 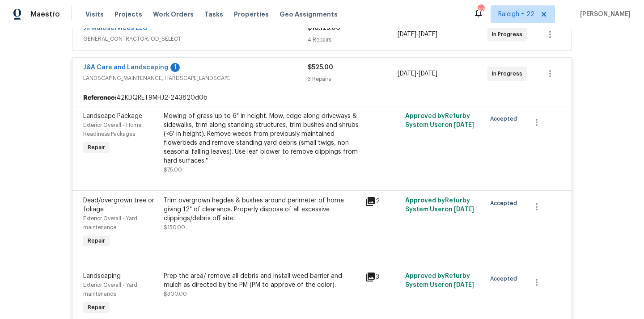 What do you see at coordinates (324, 28) in the screenshot?
I see `span: $16,125.00` at bounding box center [324, 28].